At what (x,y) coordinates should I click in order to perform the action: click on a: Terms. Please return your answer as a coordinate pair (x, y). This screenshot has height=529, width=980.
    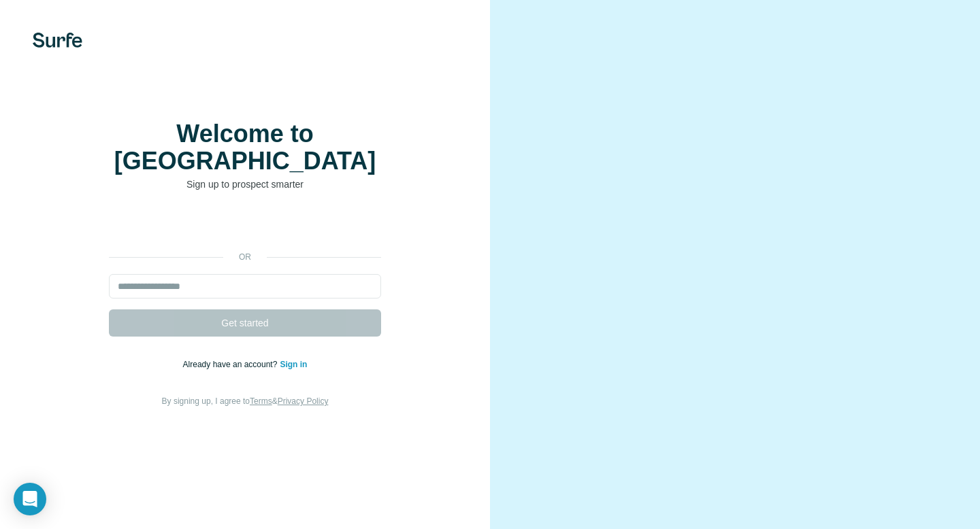
    Looking at the image, I should click on (261, 402).